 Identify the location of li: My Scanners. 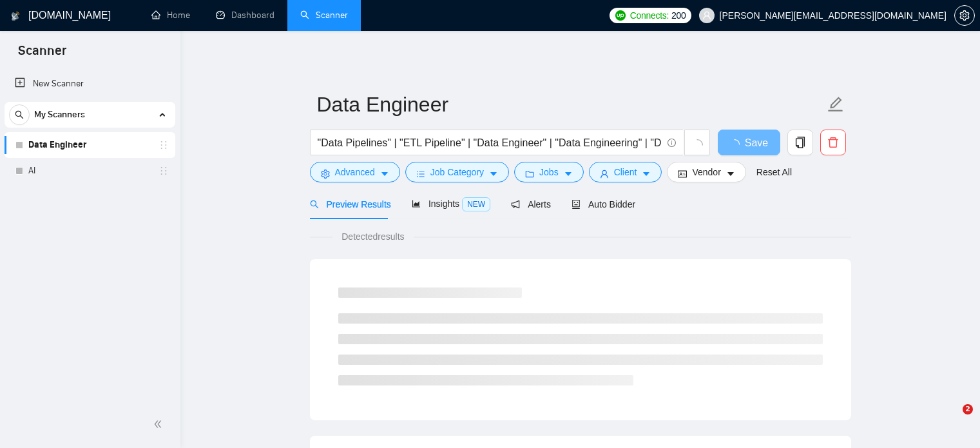
(90, 143).